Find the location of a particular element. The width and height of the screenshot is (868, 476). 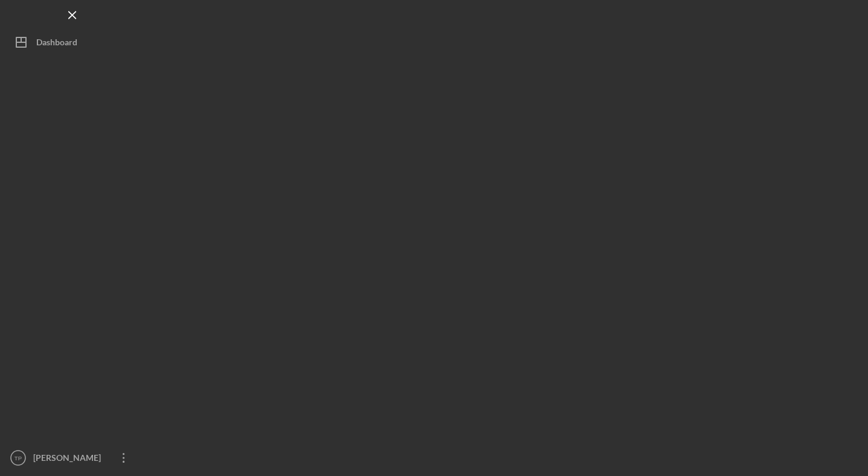

button: Dashboard is located at coordinates (72, 43).